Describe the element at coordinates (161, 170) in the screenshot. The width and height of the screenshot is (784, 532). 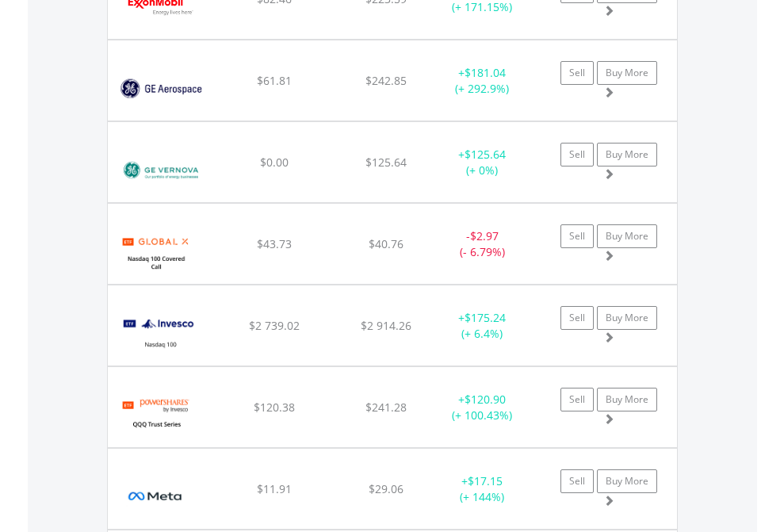
I see `img: EQU.US.GEV.png` at that location.